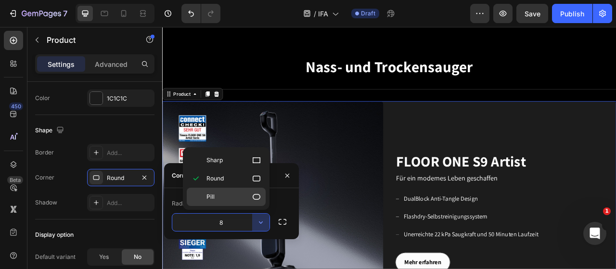 This screenshot has height=269, width=616. What do you see at coordinates (392, 241) in the screenshot?
I see `p: Flashdry-Selbstreinigungssystem` at bounding box center [392, 241].